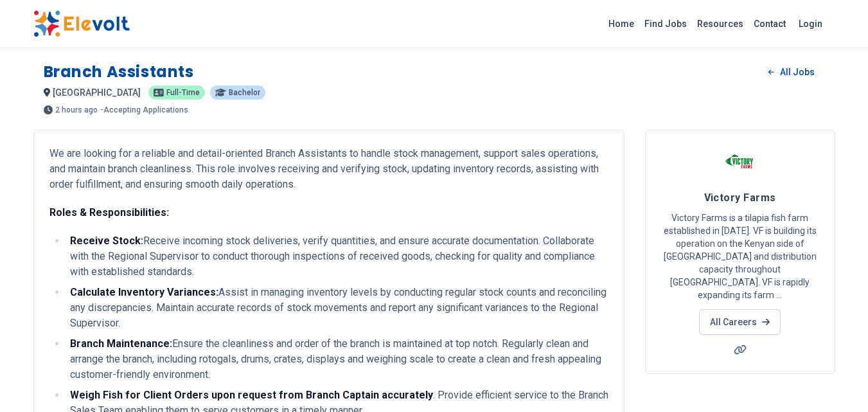  I want to click on p: - Accepting Applications, so click(144, 110).